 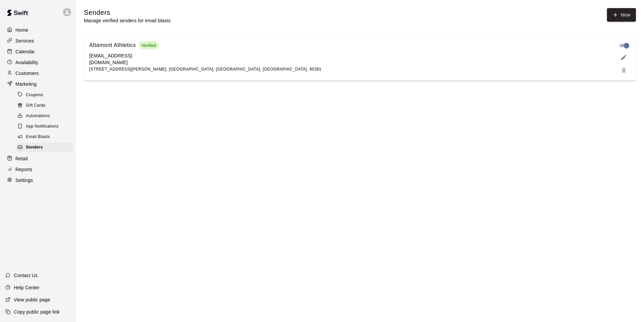 What do you see at coordinates (44, 137) in the screenshot?
I see `div: Email Blasts` at bounding box center [44, 137].